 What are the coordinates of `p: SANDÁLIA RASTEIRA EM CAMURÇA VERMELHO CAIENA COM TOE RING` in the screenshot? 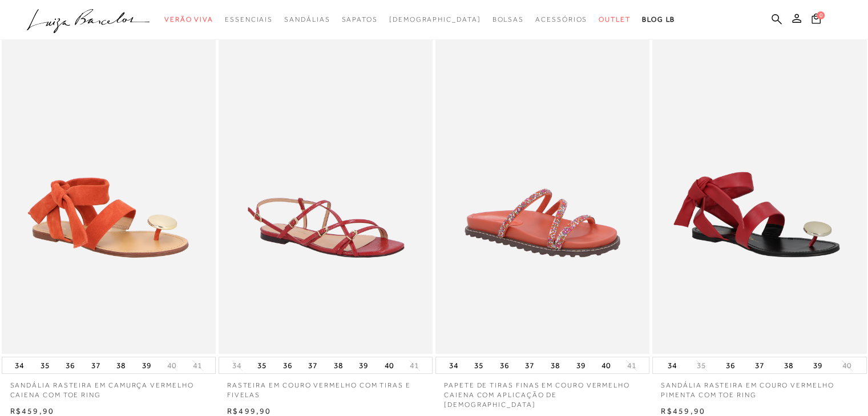 It's located at (109, 387).